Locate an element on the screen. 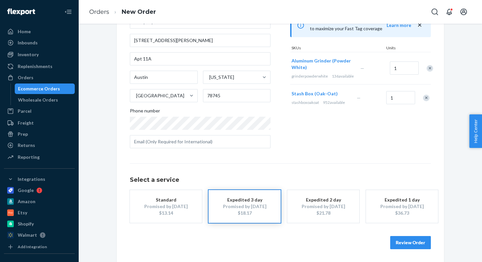  input: Street Address 2 (Optional) is located at coordinates (200, 59).